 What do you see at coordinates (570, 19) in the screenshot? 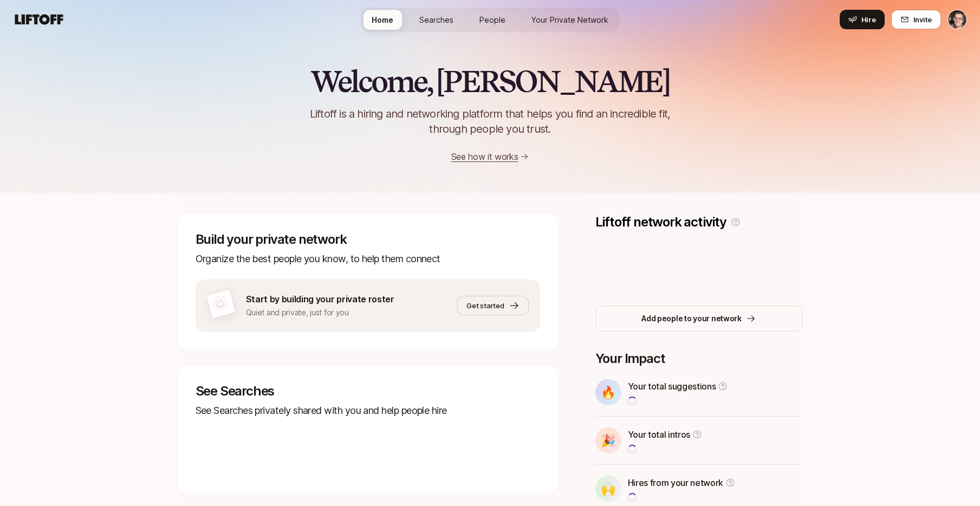
I see `a: Your Private Network` at bounding box center [570, 19].